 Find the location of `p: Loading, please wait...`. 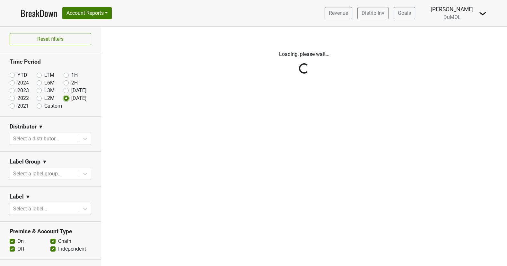

p: Loading, please wait... is located at coordinates (304, 54).